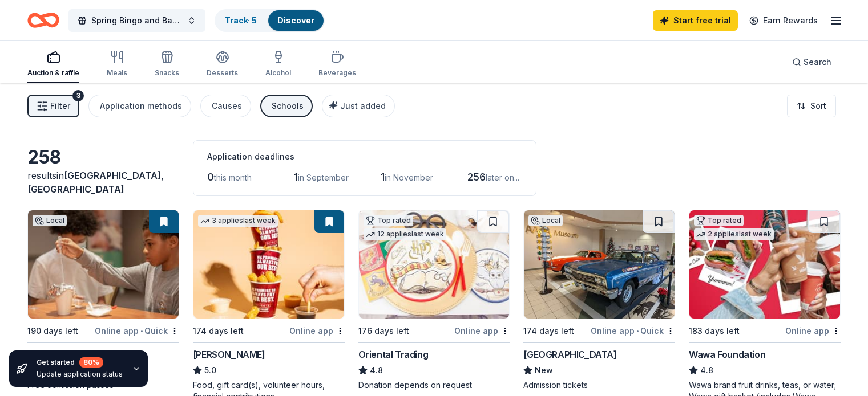 The width and height of the screenshot is (868, 396). I want to click on div: Admission tickets, so click(599, 385).